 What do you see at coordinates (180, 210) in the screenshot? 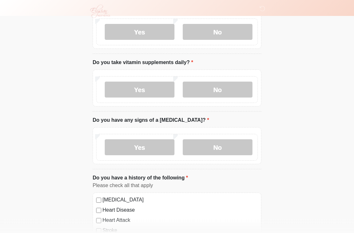
I see `label: Heart Disease` at bounding box center [180, 210].